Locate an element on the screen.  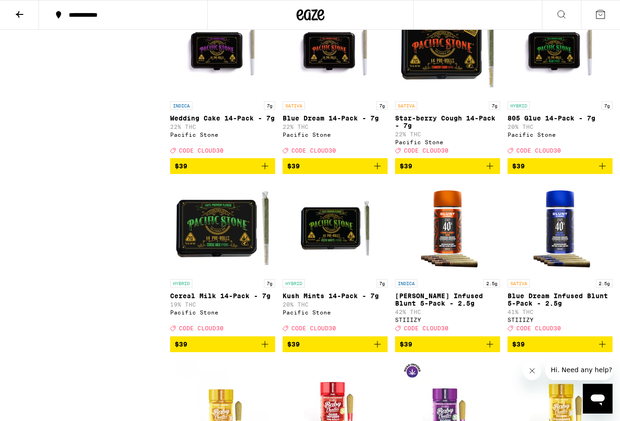
a: Open page for Cereal Milk 14-Pack - 7g from Pacific Stone is located at coordinates (223, 258).